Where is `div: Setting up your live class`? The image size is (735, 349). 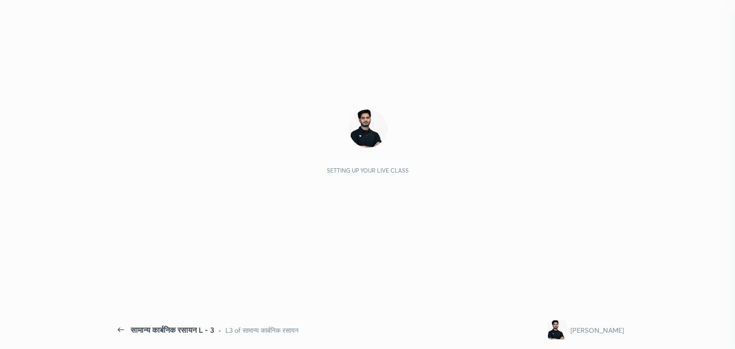
div: Setting up your live class is located at coordinates (367, 170).